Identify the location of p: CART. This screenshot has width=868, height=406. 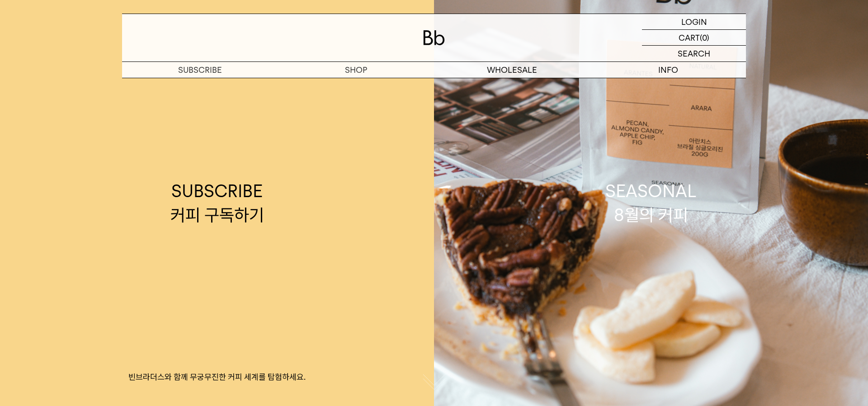
(689, 37).